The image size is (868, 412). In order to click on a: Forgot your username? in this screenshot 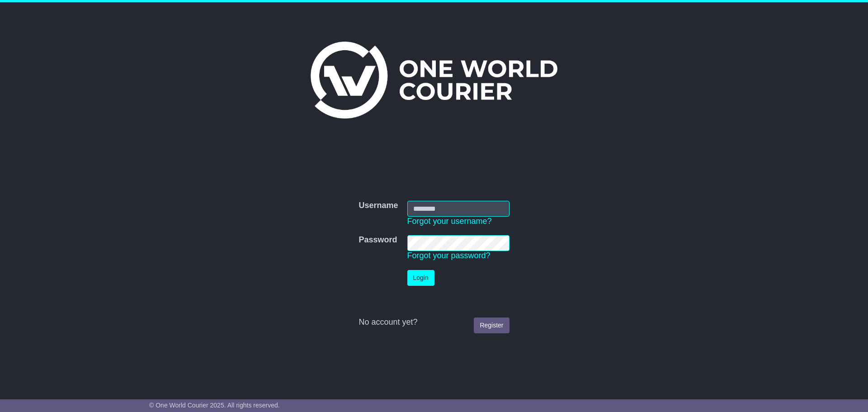, I will do `click(449, 221)`.